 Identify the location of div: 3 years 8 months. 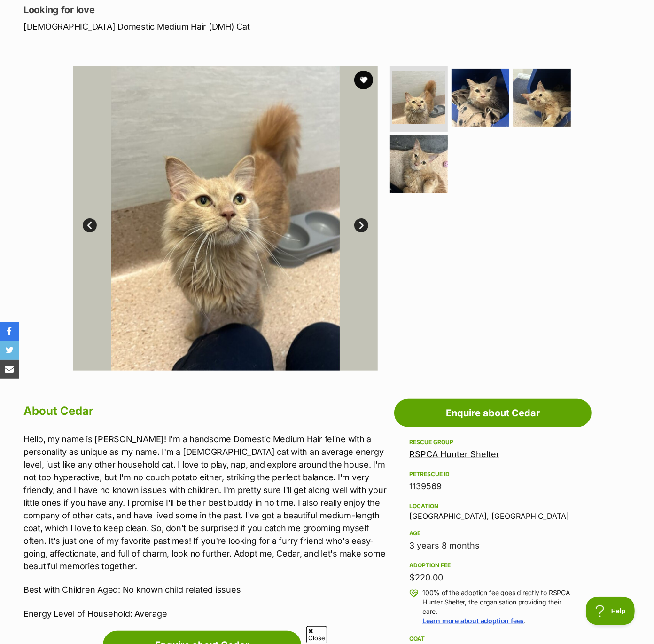
(493, 545).